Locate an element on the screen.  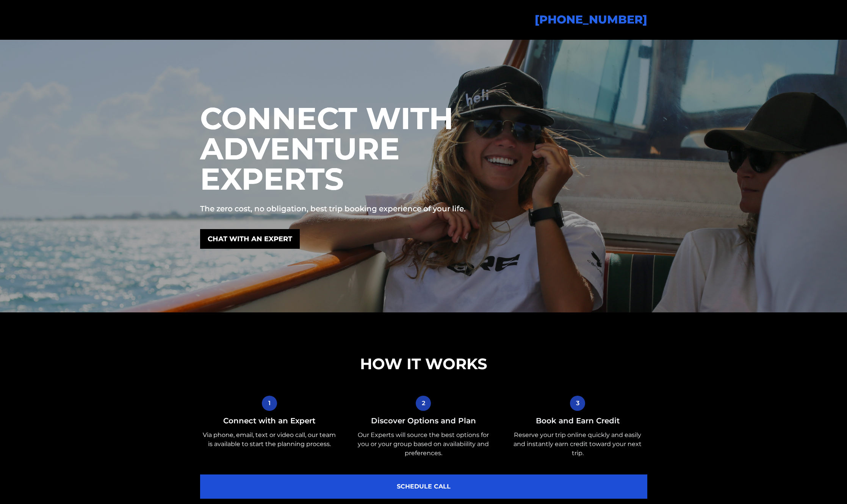
button: 1 is located at coordinates (270, 403).